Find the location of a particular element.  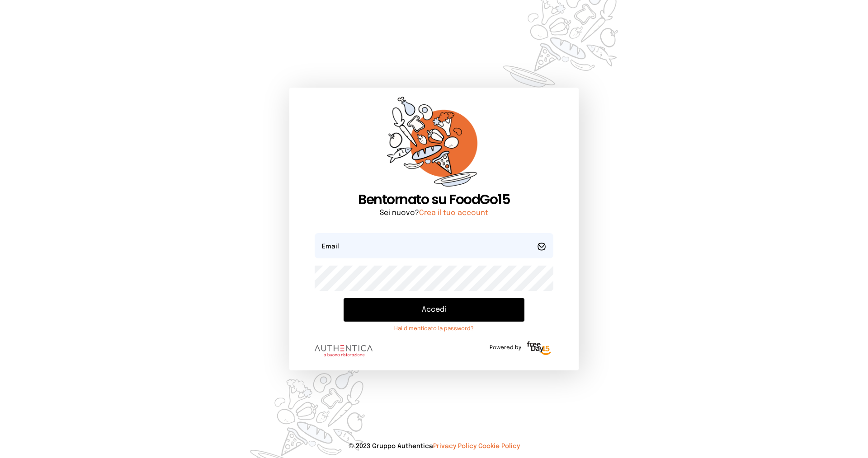

p: Sei nuovo? is located at coordinates (434, 213).